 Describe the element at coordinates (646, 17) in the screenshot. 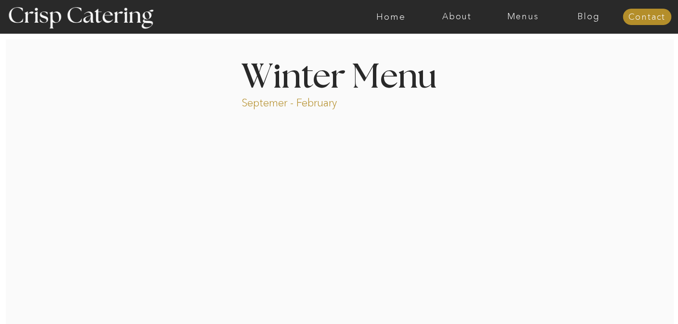

I see `a: Contact` at that location.